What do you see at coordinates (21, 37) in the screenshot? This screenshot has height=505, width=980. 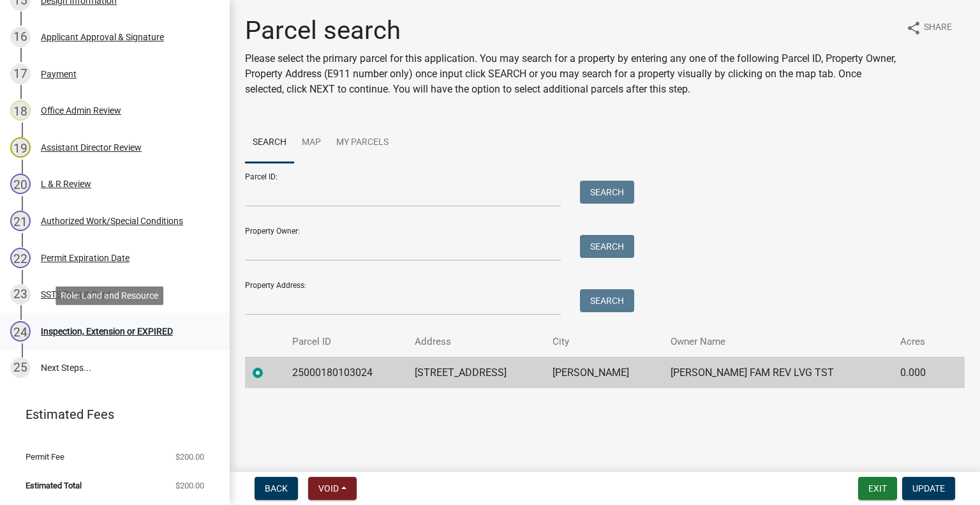 I see `div: 16` at bounding box center [21, 37].